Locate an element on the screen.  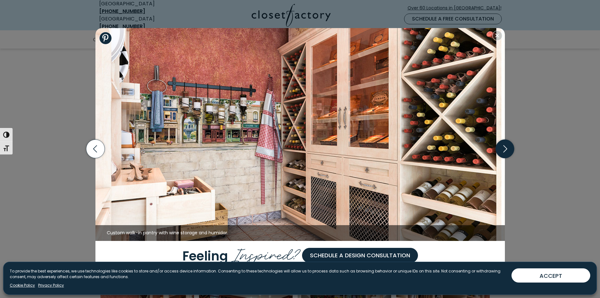
a: Schedule a Design Consultation is located at coordinates (360, 255).